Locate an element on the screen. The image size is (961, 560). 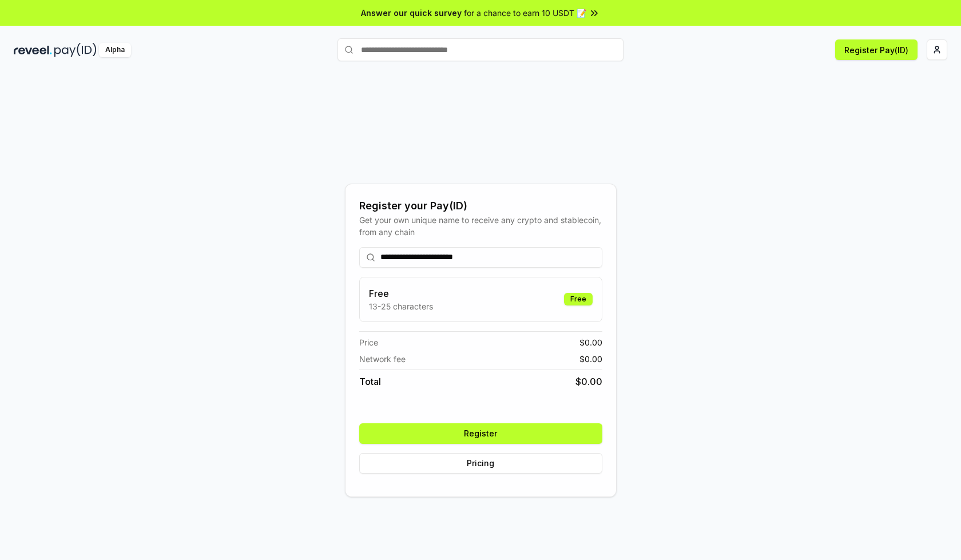
span: Total is located at coordinates (370, 382).